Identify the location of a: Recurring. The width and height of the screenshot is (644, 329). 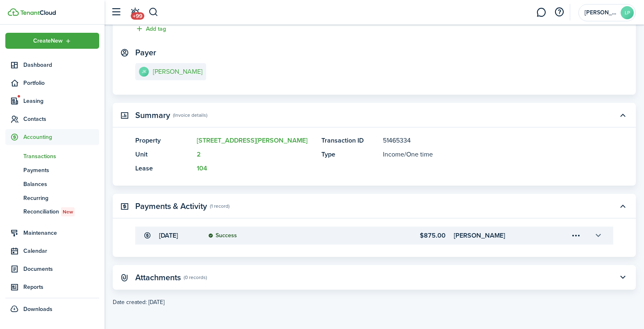
(52, 198).